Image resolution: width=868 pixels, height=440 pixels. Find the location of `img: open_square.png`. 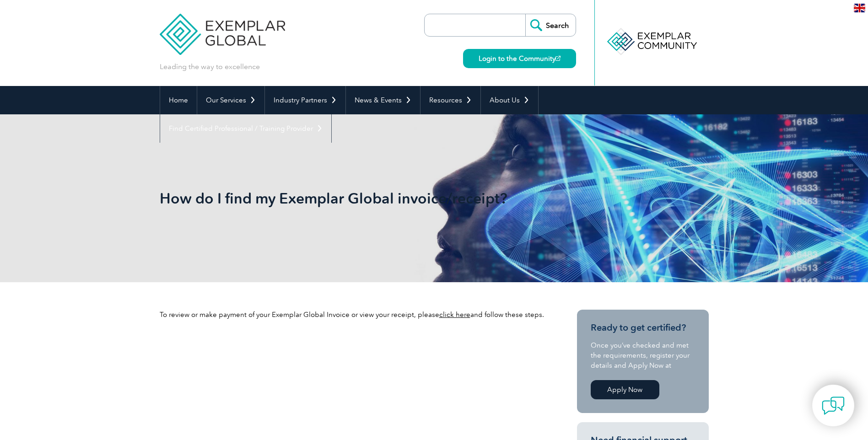

img: open_square.png is located at coordinates (558, 58).